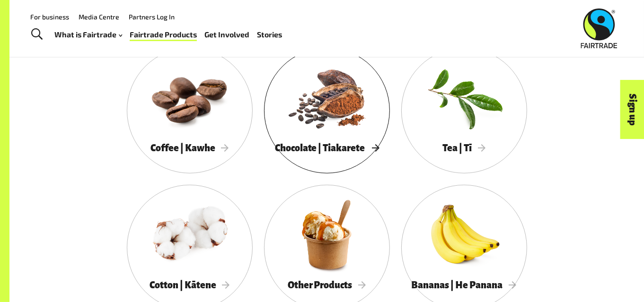 This screenshot has height=302, width=644. What do you see at coordinates (227, 34) in the screenshot?
I see `a: Get Involved` at bounding box center [227, 34].